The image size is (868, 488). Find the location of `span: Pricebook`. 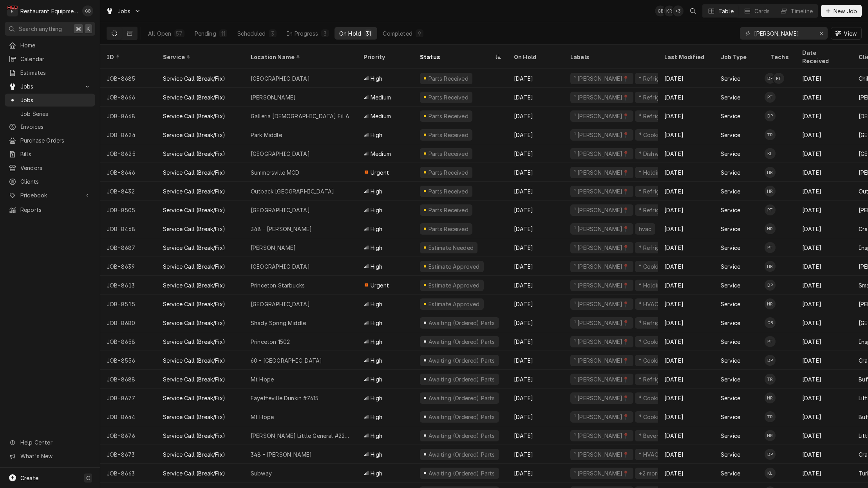

span: Pricebook is located at coordinates (50, 195).